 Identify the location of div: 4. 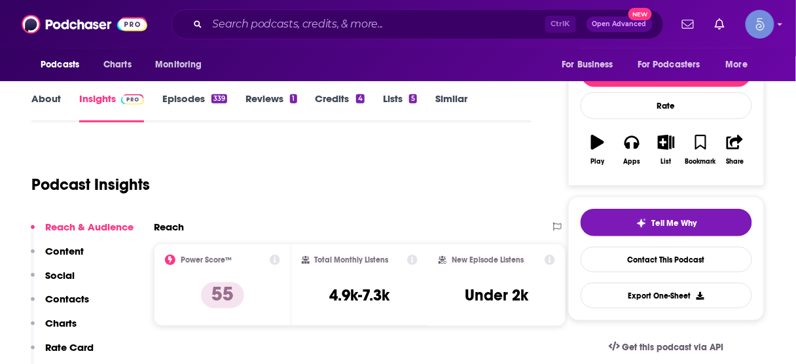
(360, 99).